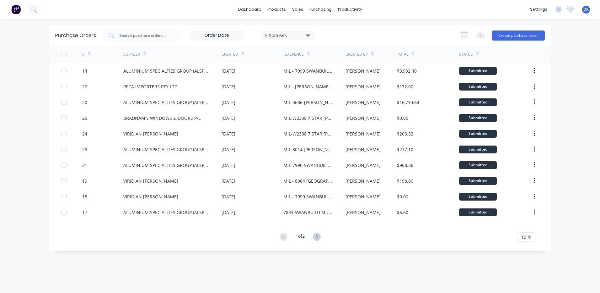  I want to click on div: 7833 SWANBUILD MURLONG SET E, so click(308, 212).